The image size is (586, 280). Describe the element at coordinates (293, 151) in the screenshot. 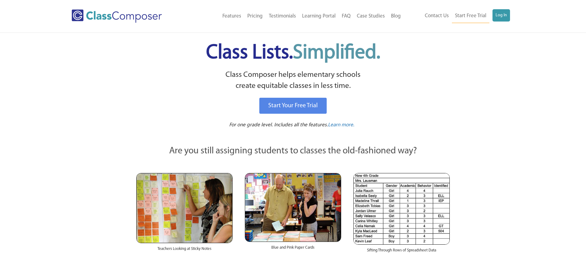

I see `p: Are you still assigning students to classes the old-fashioned way?` at that location.